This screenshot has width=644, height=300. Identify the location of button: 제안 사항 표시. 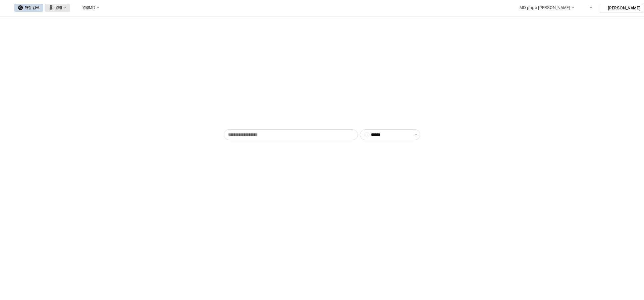
(416, 135).